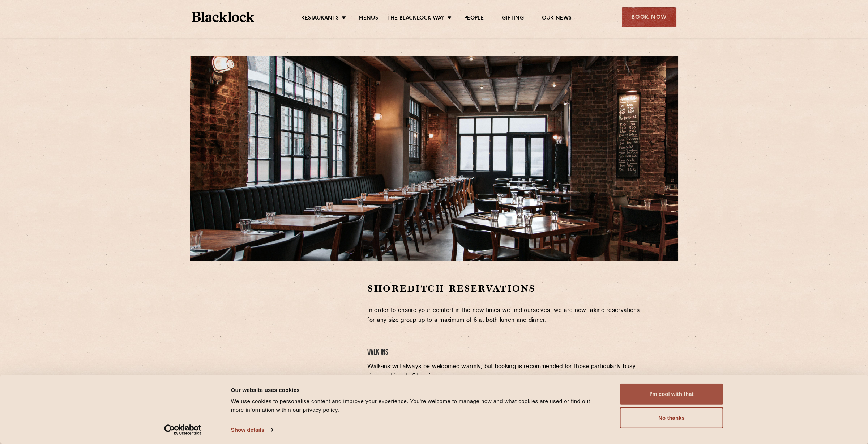  I want to click on a: Show details, so click(252, 430).